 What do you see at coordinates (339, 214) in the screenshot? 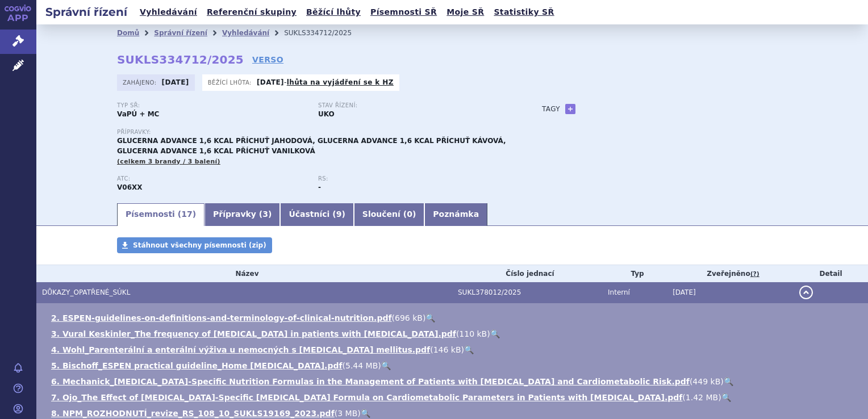
I see `span: 9` at bounding box center [339, 214].